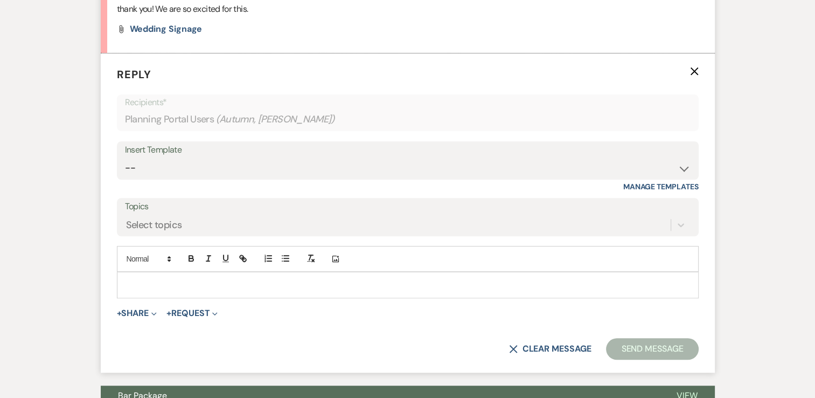  I want to click on button: Share, so click(137, 313).